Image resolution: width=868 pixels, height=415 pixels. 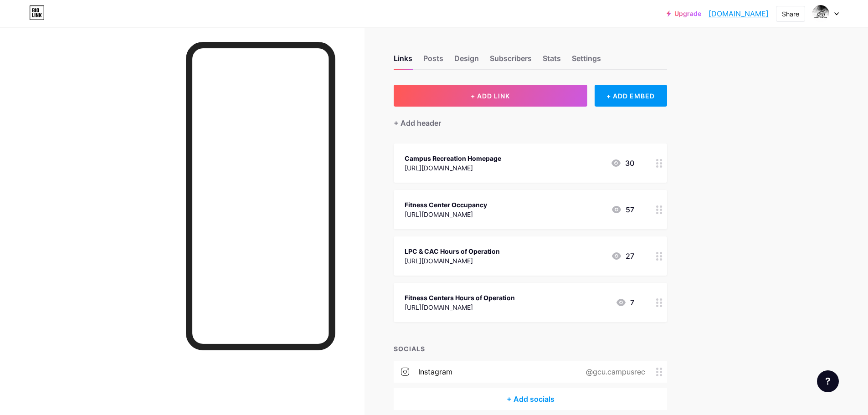 What do you see at coordinates (552, 61) in the screenshot?
I see `div: Stats` at bounding box center [552, 61].